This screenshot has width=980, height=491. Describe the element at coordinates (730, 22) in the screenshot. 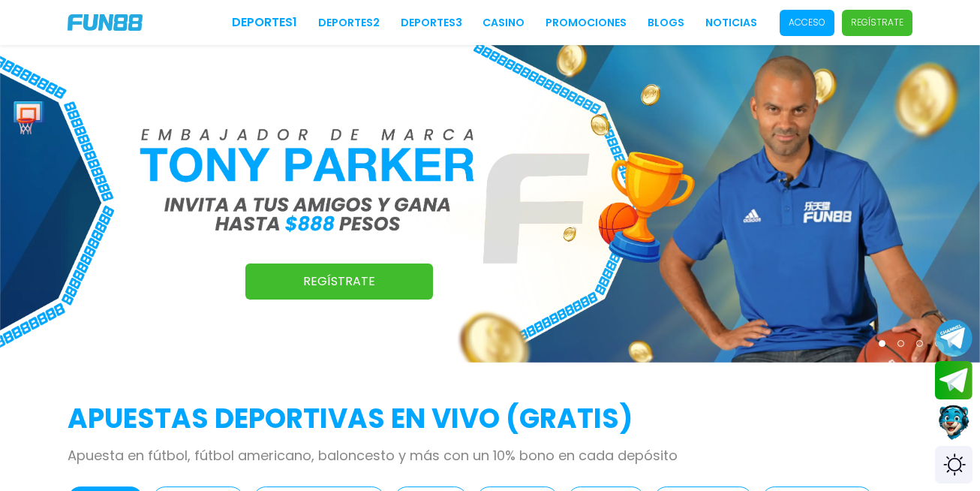

I see `a: NOTICIAS` at that location.